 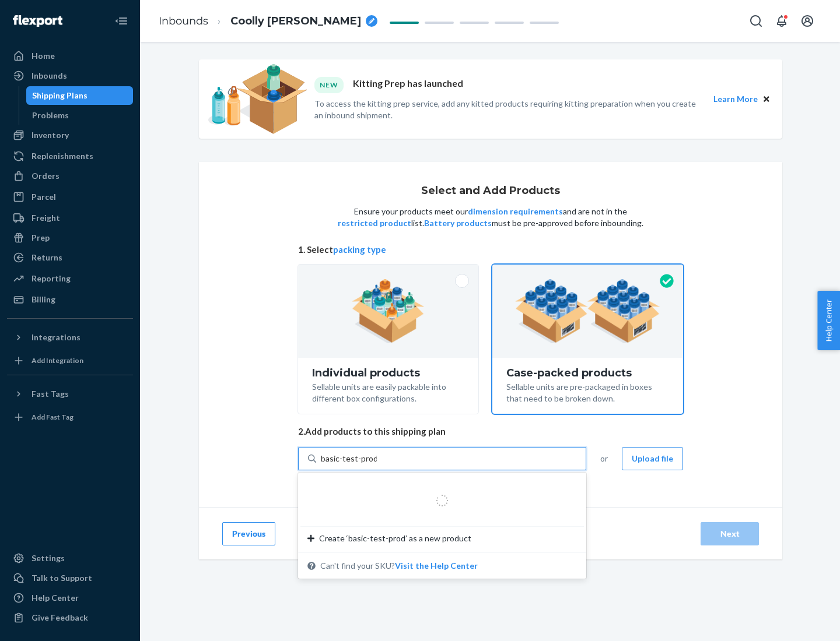 I want to click on div: Case-packed products, so click(x=588, y=373).